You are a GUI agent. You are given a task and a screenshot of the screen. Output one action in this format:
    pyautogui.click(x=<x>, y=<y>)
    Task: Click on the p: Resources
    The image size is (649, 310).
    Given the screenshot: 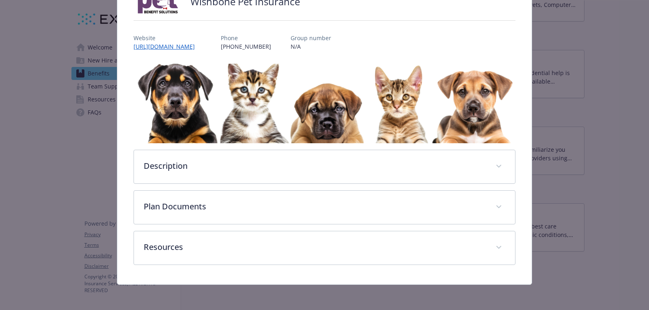 What is the action you would take?
    pyautogui.click(x=314, y=247)
    